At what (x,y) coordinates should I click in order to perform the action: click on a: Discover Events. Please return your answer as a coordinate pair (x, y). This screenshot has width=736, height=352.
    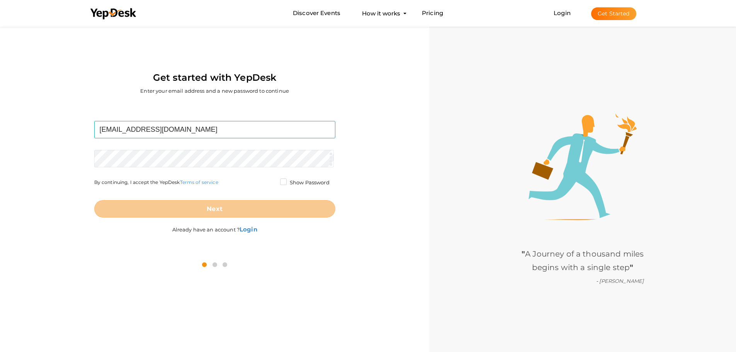
    Looking at the image, I should click on (316, 13).